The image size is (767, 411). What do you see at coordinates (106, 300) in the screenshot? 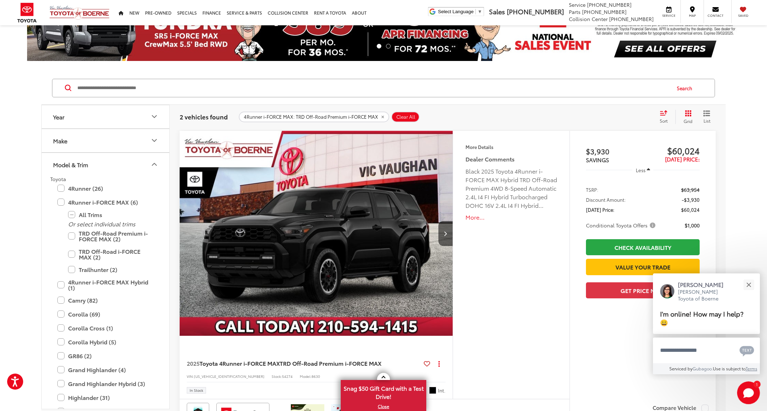
I see `label: Camry (82)` at bounding box center [106, 300].